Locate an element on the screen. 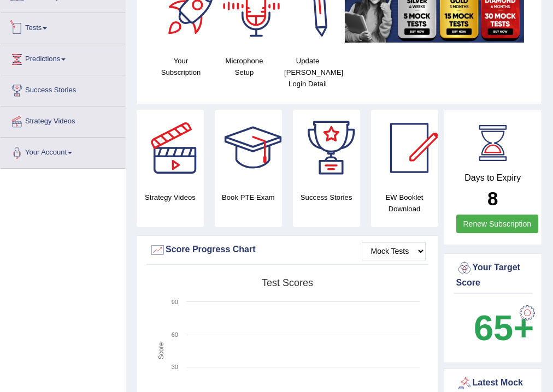 The width and height of the screenshot is (553, 392). a: Renew Subscription is located at coordinates (498, 224).